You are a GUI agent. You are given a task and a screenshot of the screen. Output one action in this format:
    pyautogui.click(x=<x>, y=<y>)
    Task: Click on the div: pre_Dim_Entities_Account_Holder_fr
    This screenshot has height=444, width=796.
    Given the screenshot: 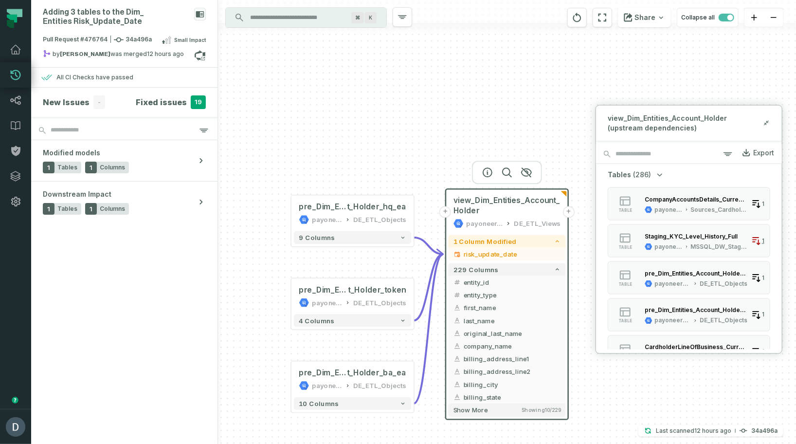 What is the action you would take?
    pyautogui.click(x=695, y=272)
    